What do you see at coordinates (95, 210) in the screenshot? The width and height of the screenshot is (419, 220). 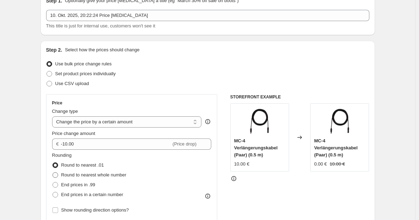 I see `span: Show rounding direction options?` at bounding box center [95, 210].